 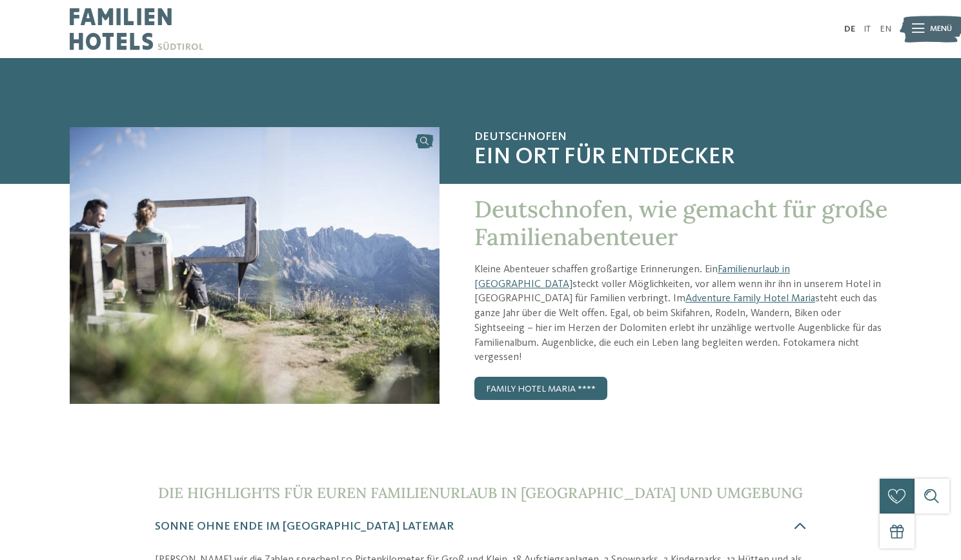 I want to click on span: Ein Ort für Entdecker, so click(x=683, y=157).